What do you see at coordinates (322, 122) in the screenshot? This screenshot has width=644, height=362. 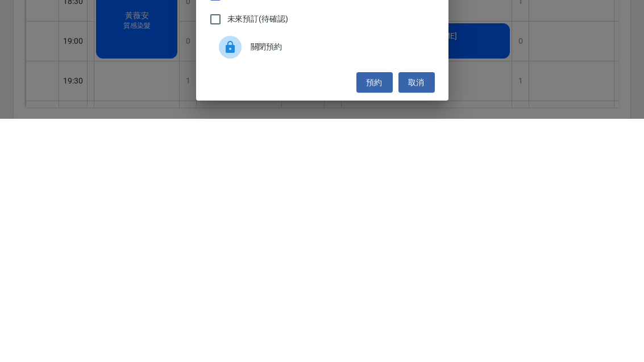 I see `div: 30分鐘` at bounding box center [322, 122].